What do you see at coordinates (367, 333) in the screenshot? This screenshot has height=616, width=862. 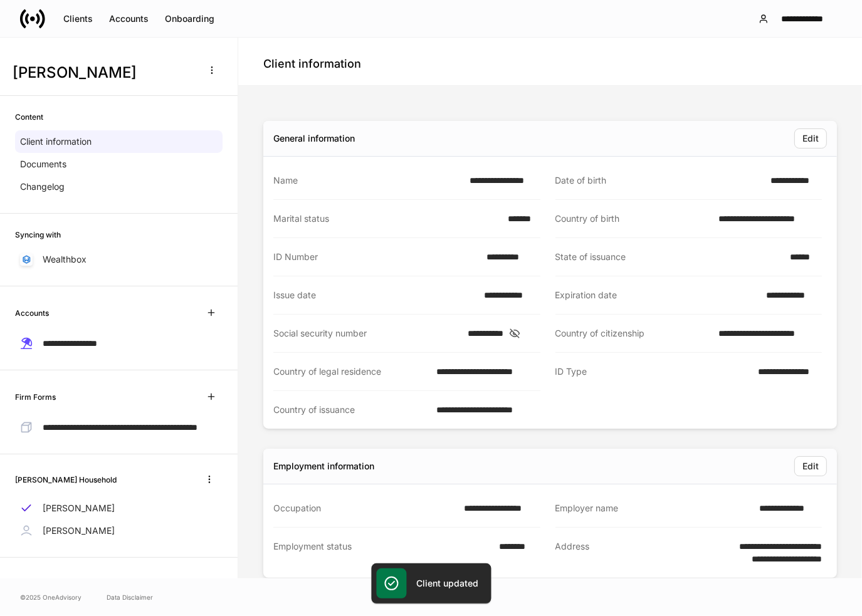 I see `div: Social security number` at bounding box center [367, 333].